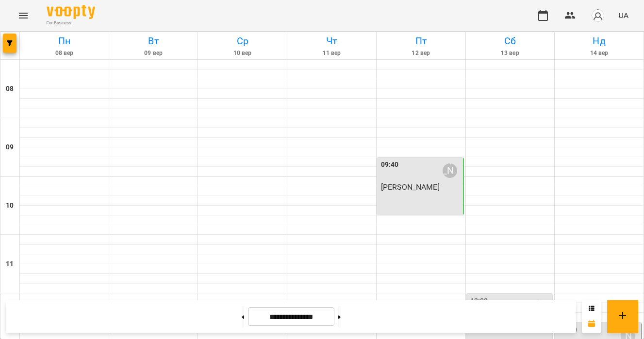  What do you see at coordinates (243, 41) in the screenshot?
I see `h6: Ср` at bounding box center [243, 41].